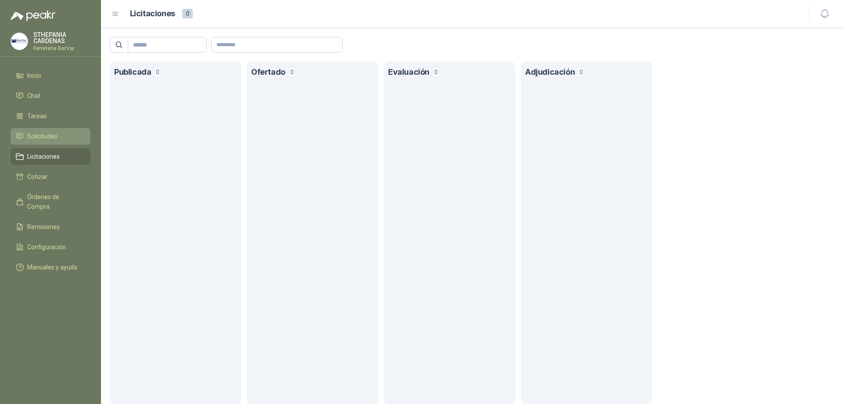  I want to click on span: Manuales y ayuda, so click(52, 267).